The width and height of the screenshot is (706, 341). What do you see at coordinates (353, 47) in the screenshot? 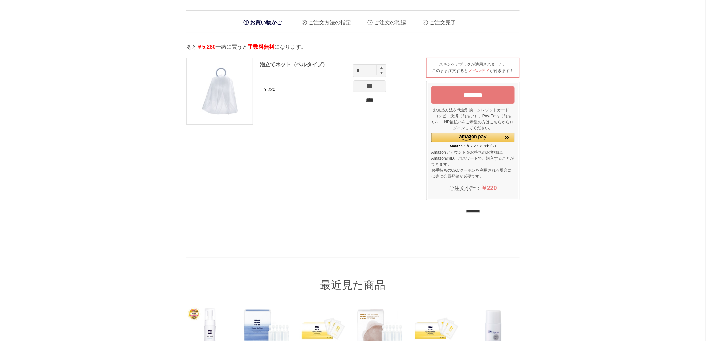
I see `p: あと 一緒に買うと になります。` at bounding box center [353, 47].